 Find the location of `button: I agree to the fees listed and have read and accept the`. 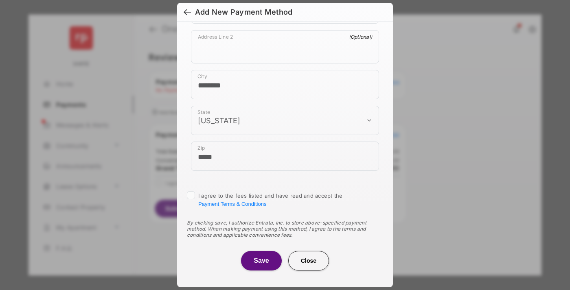

button: I agree to the fees listed and have read and accept the is located at coordinates (232, 204).